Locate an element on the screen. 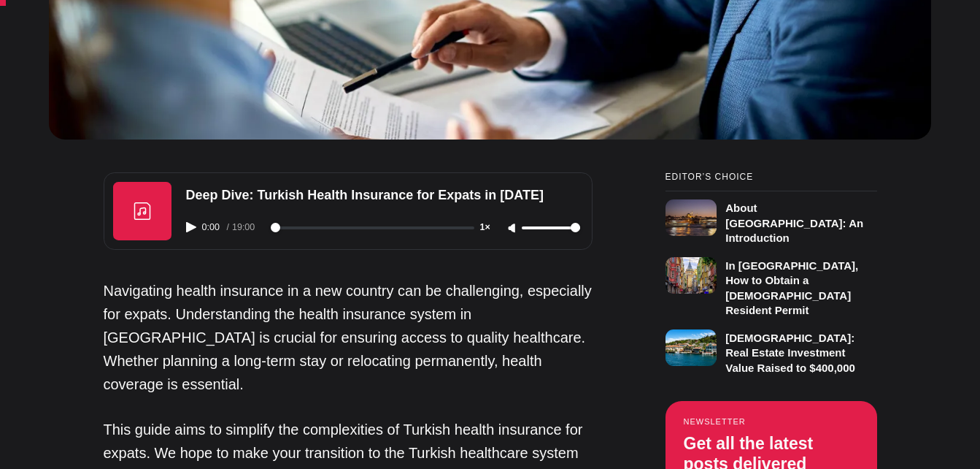 The width and height of the screenshot is (980, 469). small: Newsletter is located at coordinates (772, 421).